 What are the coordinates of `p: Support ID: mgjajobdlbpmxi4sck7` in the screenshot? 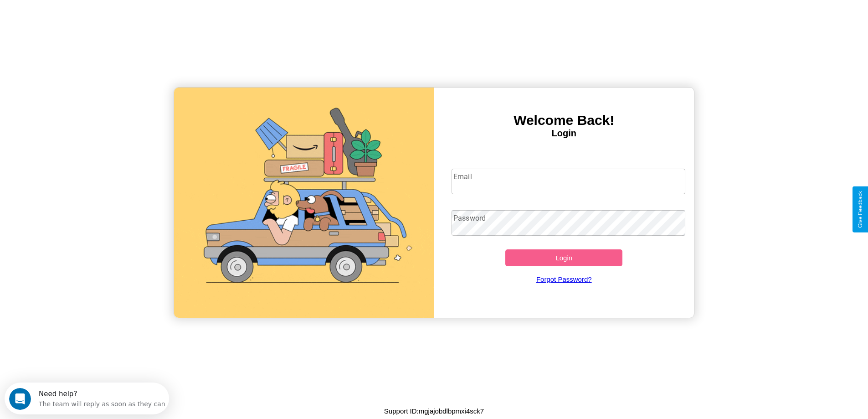 It's located at (434, 411).